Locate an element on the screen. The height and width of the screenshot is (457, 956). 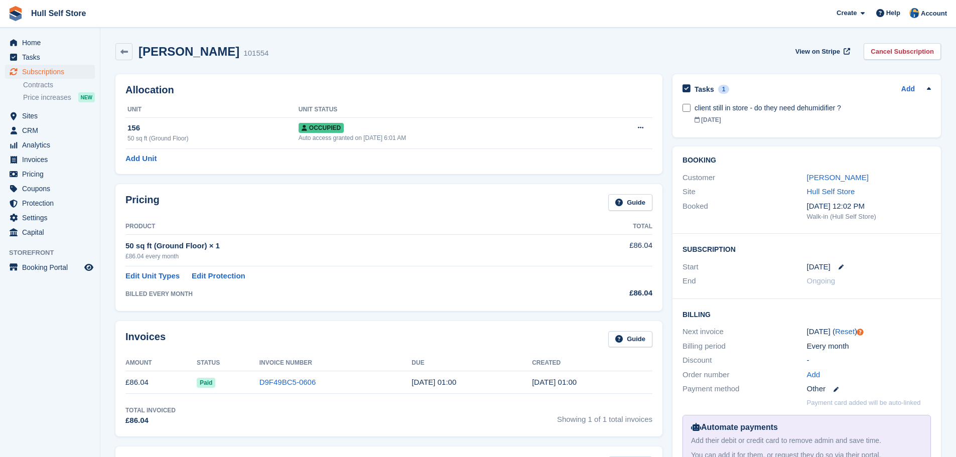
span: Invoices is located at coordinates (52, 160).